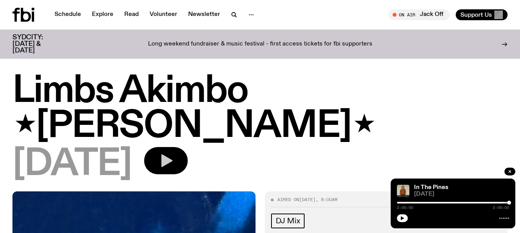  I want to click on span: Support Us, so click(476, 15).